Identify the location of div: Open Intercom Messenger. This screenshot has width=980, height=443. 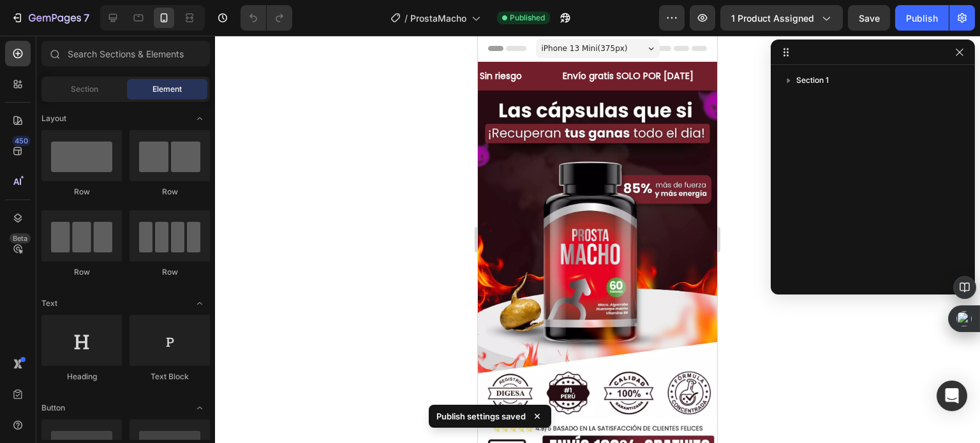
(952, 396).